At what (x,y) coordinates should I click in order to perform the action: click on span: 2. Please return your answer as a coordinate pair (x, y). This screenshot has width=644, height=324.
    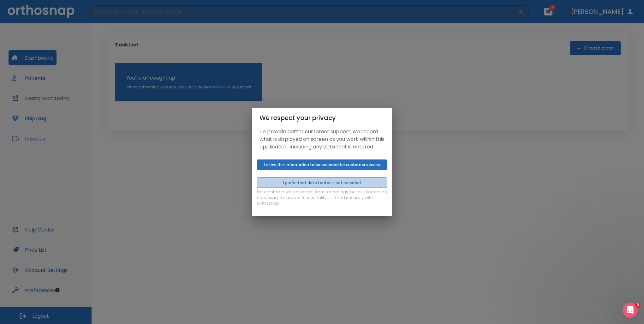
    Looking at the image, I should click on (638, 305).